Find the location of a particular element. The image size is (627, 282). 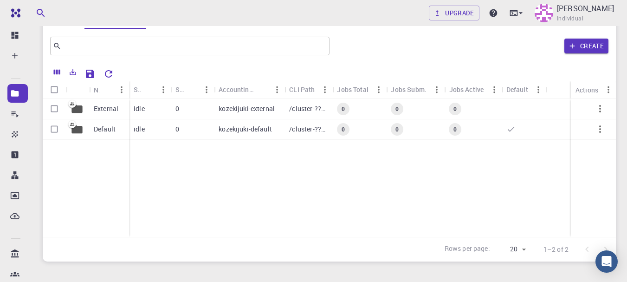

button: Export is located at coordinates (73, 72).